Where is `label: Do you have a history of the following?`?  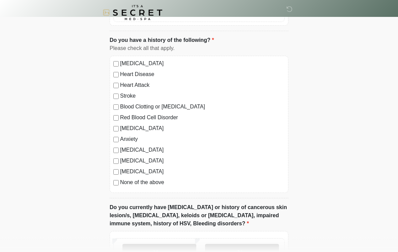 label: Do you have a history of the following? is located at coordinates (162, 41).